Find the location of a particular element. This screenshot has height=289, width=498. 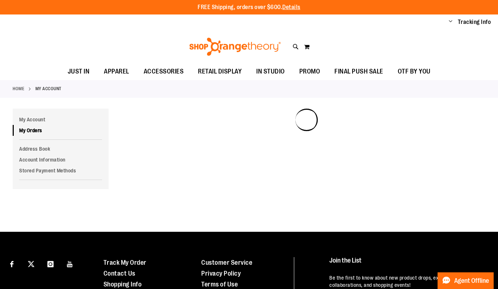

a: Details is located at coordinates (291, 7).